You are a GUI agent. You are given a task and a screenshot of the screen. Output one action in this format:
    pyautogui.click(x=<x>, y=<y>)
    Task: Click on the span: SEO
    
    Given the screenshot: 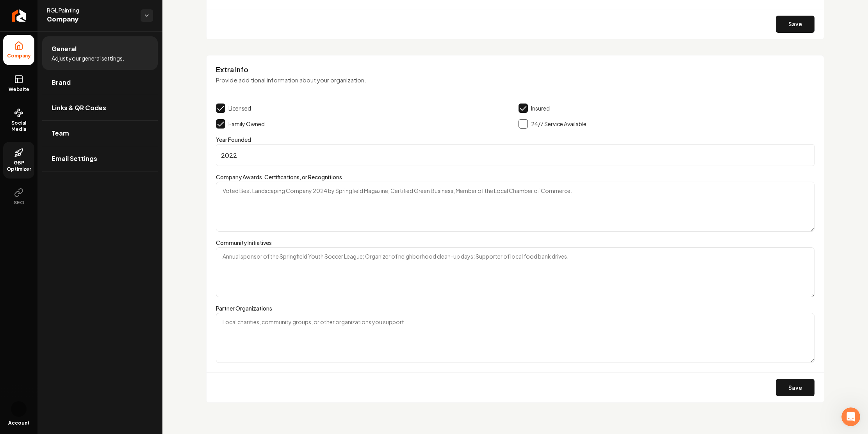 What is the action you would take?
    pyautogui.click(x=19, y=203)
    